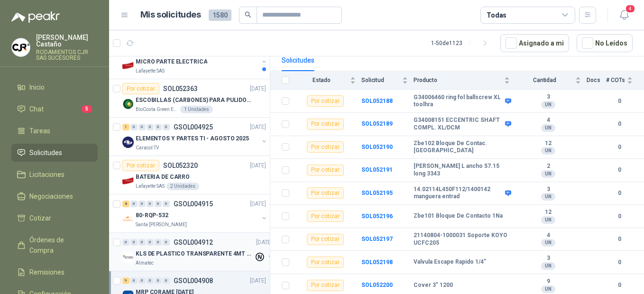 This screenshot has height=294, width=644. I want to click on p: ESCOBILLAS (CARBONES) PARA PULIDORA DEWALT, so click(194, 100).